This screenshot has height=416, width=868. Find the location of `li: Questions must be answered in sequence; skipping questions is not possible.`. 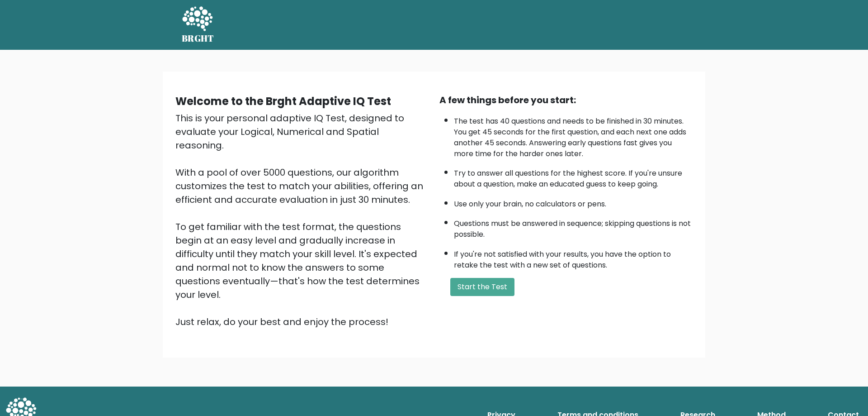

li: Questions must be answered in sequence; skipping questions is not possible. is located at coordinates (573, 226).